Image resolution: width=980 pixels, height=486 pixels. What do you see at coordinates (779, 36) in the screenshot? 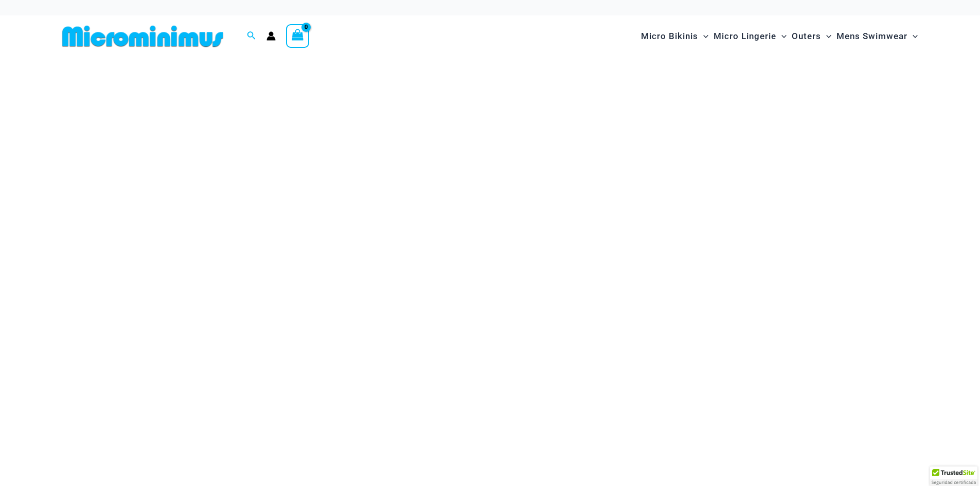
I see `nav: Site Navigation` at bounding box center [779, 36].